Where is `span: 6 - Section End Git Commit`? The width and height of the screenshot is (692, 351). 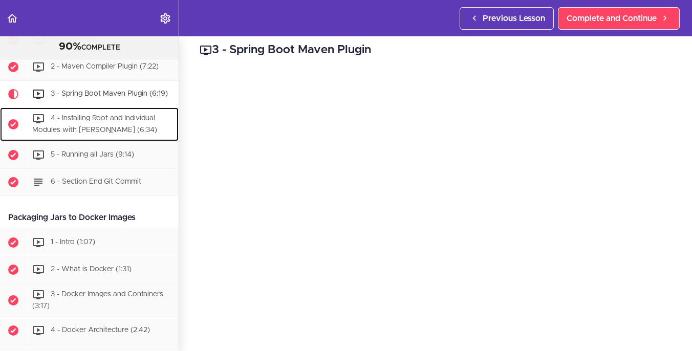 span: 6 - Section End Git Commit is located at coordinates (96, 182).